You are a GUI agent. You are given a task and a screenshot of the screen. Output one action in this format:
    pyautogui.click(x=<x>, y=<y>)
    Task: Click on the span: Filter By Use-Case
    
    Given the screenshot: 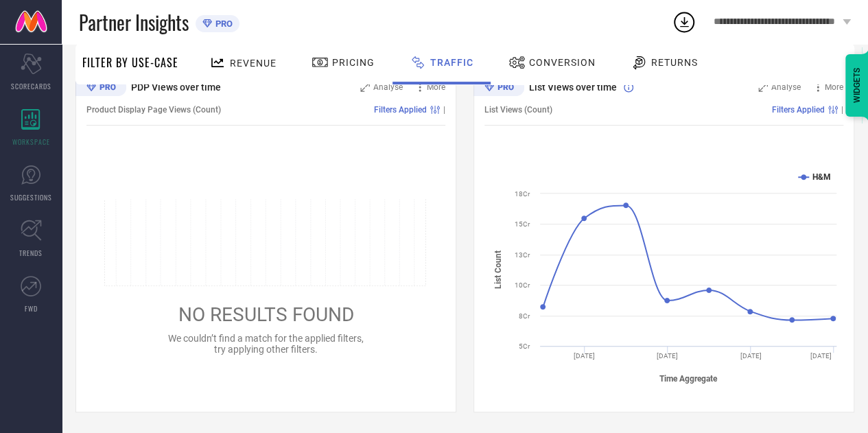 What is the action you would take?
    pyautogui.click(x=130, y=62)
    